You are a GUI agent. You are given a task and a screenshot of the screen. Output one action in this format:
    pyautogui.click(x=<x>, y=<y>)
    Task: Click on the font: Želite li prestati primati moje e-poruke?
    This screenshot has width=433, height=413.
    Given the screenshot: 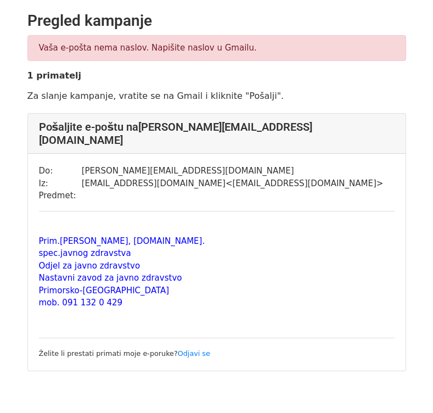 What is the action you would take?
    pyautogui.click(x=108, y=353)
    